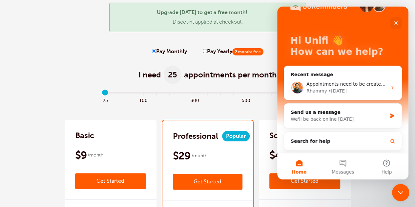 The width and height of the screenshot is (415, 207). What do you see at coordinates (109, 160) in the screenshot?
I see `button: Help` at bounding box center [109, 160].